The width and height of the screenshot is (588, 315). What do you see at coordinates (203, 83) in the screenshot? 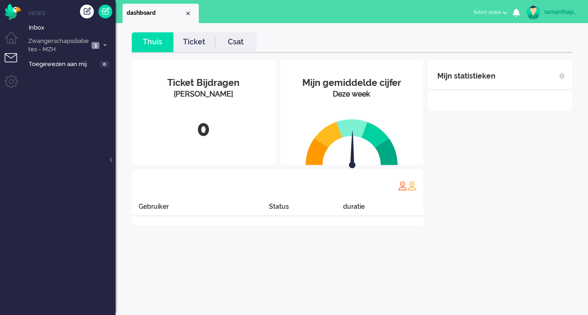
I see `div: Ticket Bijdragen` at bounding box center [203, 83].